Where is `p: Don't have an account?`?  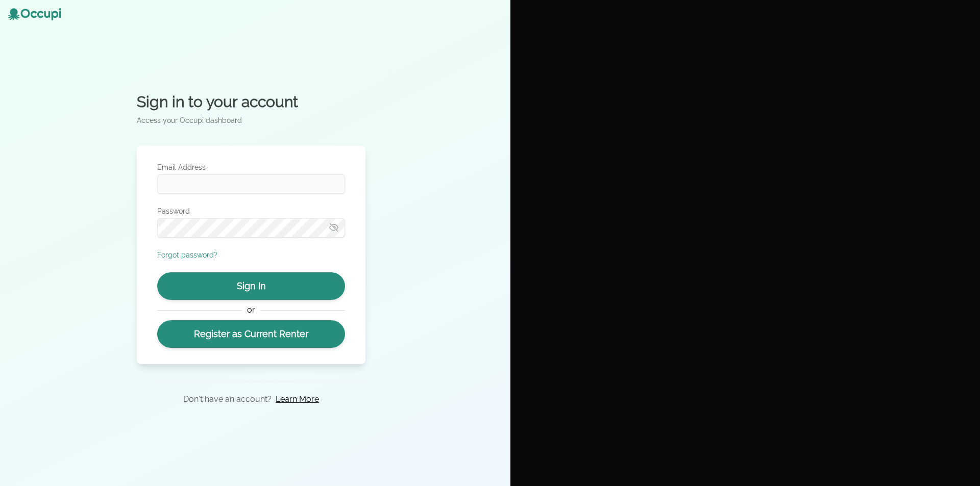 p: Don't have an account? is located at coordinates (227, 399).